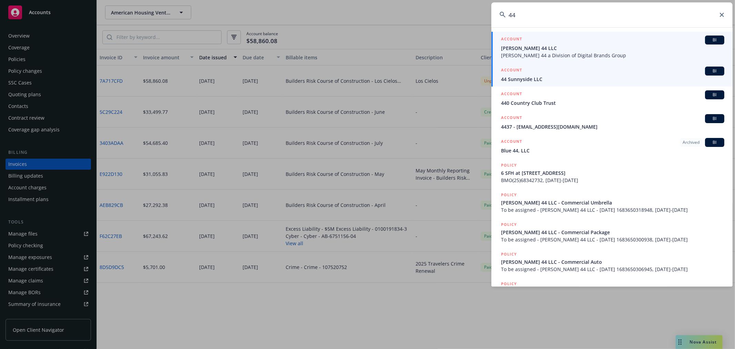 The width and height of the screenshot is (735, 349). I want to click on span: Blue 44, LLC, so click(613, 150).